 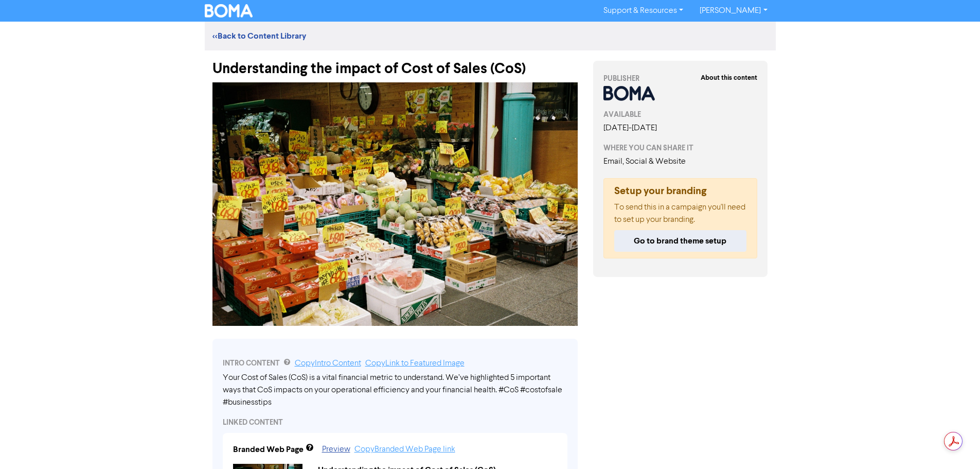 I want to click on a: Copy Branded Web Page link, so click(x=405, y=449).